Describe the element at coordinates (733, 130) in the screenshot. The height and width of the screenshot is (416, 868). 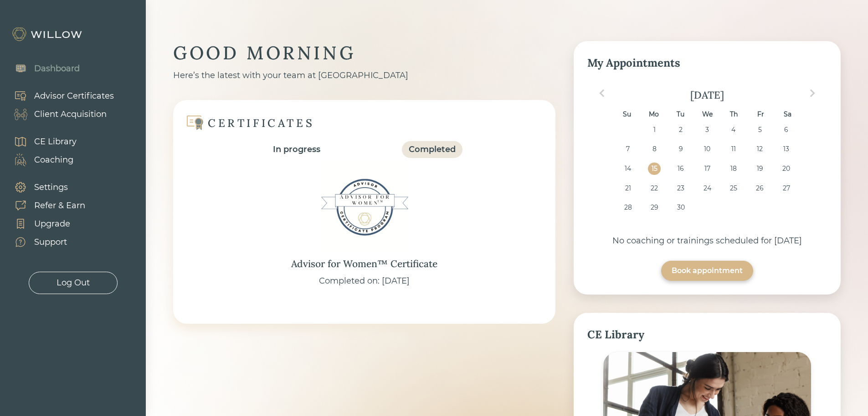
I see `div: Choose Thursday, September 4th, 2025` at that location.